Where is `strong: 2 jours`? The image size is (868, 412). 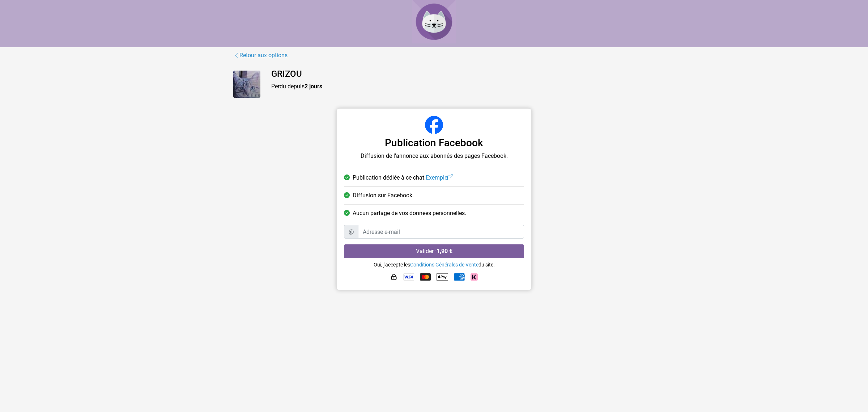 strong: 2 jours is located at coordinates (313, 86).